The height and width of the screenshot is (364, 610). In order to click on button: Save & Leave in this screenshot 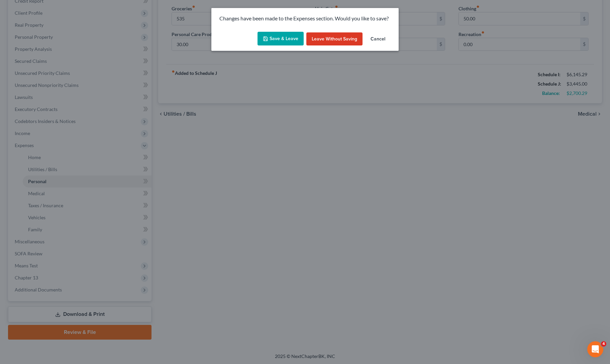, I will do `click(281, 39)`.